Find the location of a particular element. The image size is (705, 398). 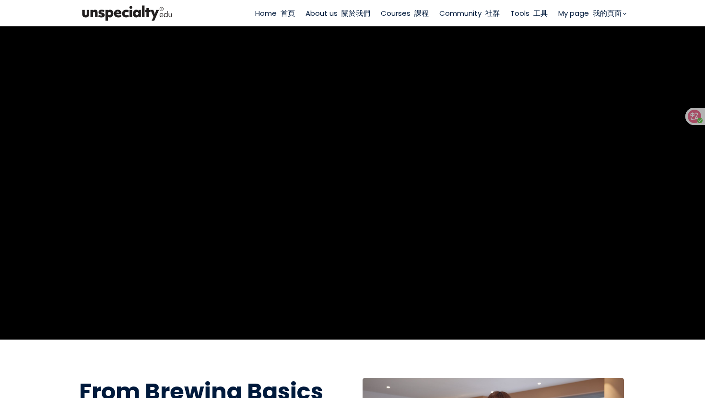

font: 課程 is located at coordinates (421, 13).